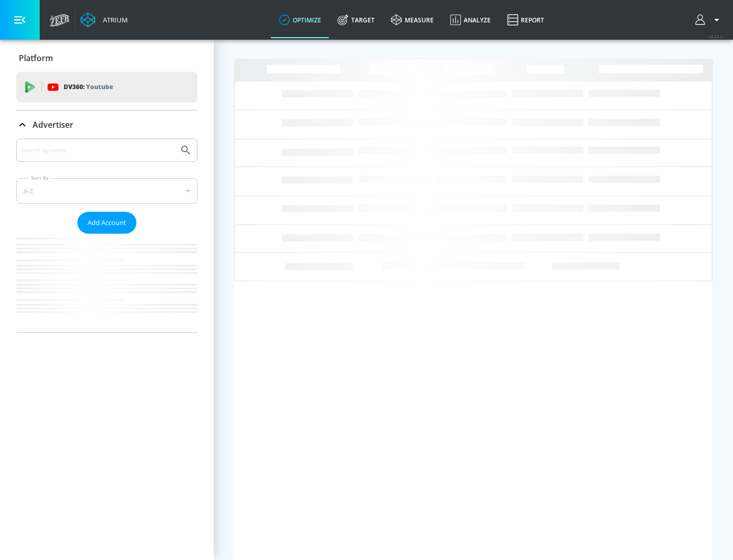  I want to click on span: Add Account, so click(107, 222).